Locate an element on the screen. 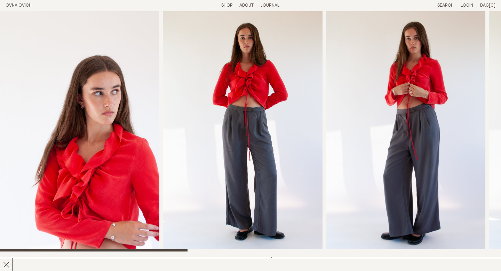 The image size is (501, 271). div: 3 / 7 is located at coordinates (406, 131).